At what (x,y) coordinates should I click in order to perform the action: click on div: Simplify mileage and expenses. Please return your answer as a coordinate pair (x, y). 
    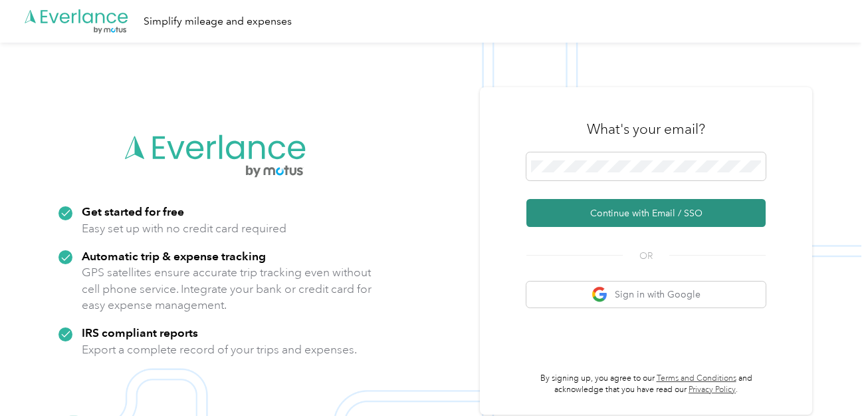
    Looking at the image, I should click on (217, 21).